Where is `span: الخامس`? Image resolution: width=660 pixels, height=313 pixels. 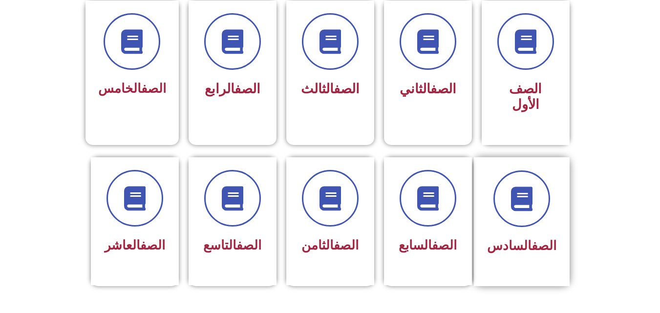 span: الخامس is located at coordinates (132, 88).